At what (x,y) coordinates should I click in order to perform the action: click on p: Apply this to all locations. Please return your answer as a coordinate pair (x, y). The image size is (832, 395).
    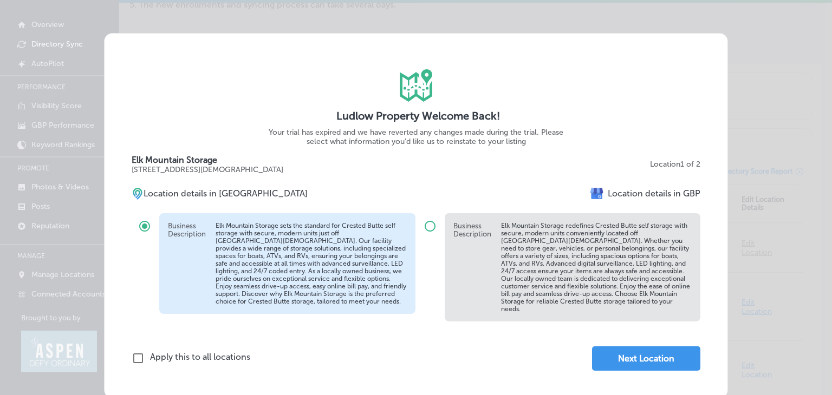
    Looking at the image, I should click on (200, 359).